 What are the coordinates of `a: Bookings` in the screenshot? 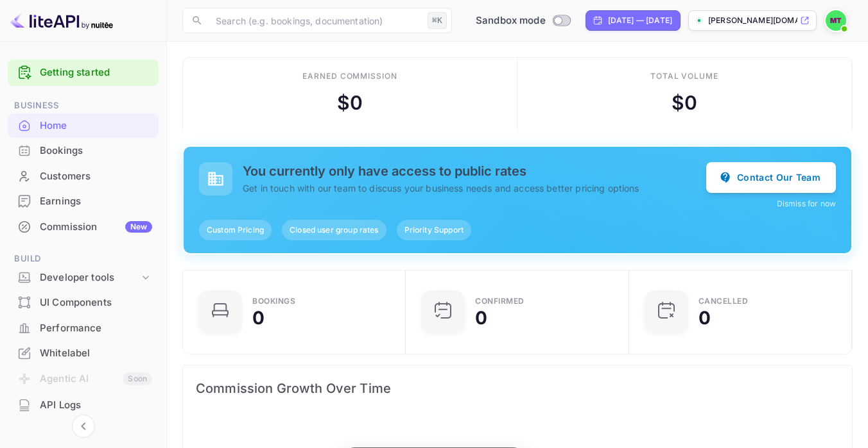 It's located at (83, 150).